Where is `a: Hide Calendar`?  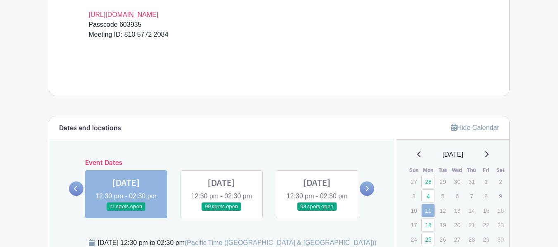
a: Hide Calendar is located at coordinates (475, 128).